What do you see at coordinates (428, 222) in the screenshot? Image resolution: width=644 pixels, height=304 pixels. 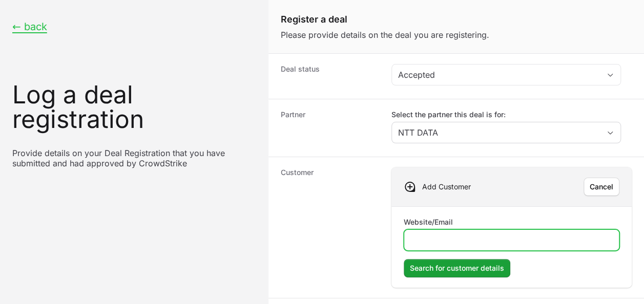 I see `label: Website/Email` at bounding box center [428, 222].